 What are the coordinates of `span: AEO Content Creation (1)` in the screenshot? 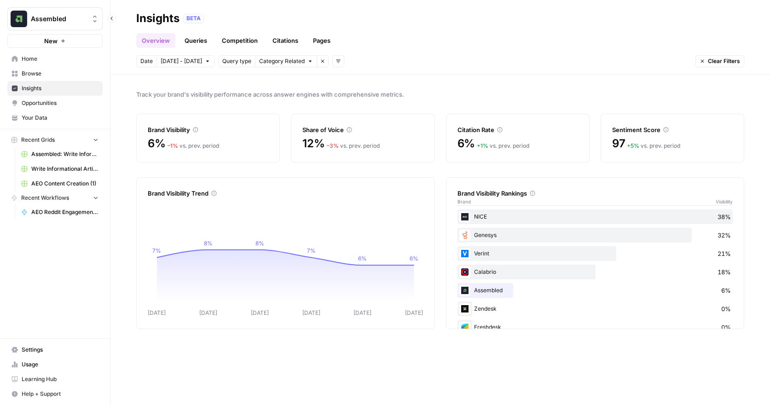 It's located at (65, 184).